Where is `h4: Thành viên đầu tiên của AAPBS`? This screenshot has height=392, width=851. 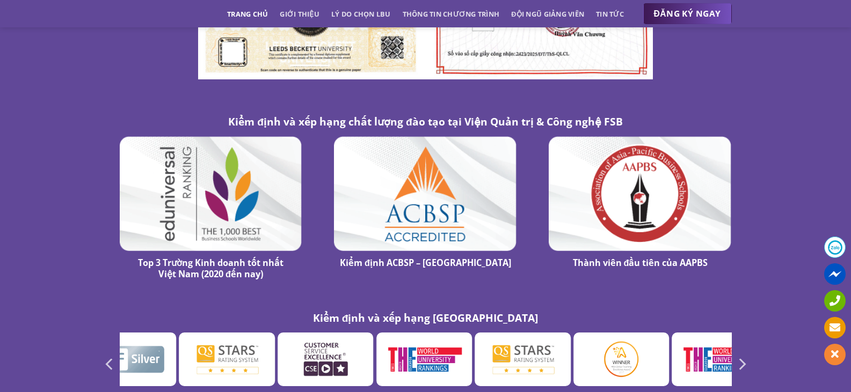
h4: Thành viên đầu tiên của AAPBS is located at coordinates (640, 263).